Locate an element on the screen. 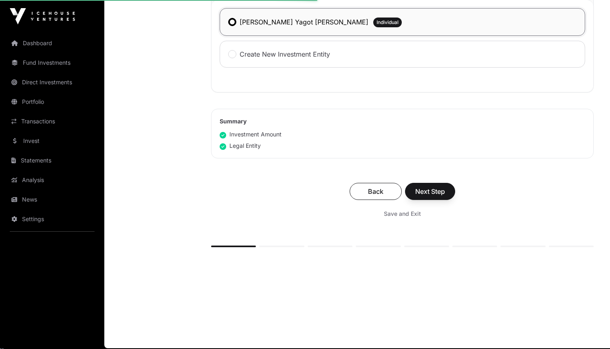 Image resolution: width=610 pixels, height=349 pixels. span: Next Step is located at coordinates (430, 192).